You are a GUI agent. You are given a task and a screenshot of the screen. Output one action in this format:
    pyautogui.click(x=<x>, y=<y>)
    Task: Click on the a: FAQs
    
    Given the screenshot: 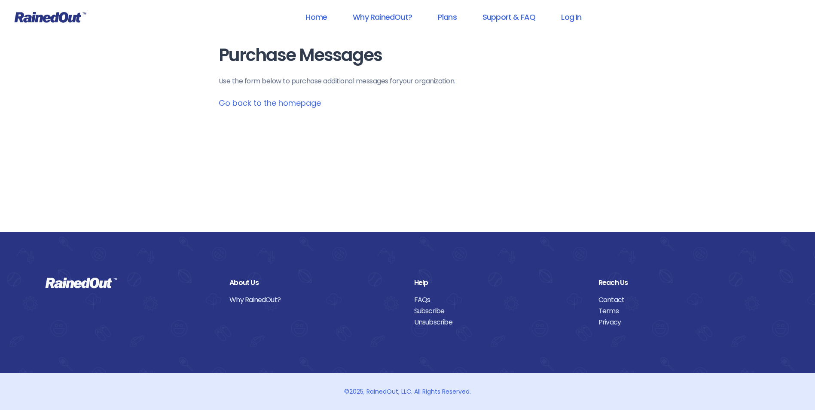 What is the action you would take?
    pyautogui.click(x=500, y=300)
    